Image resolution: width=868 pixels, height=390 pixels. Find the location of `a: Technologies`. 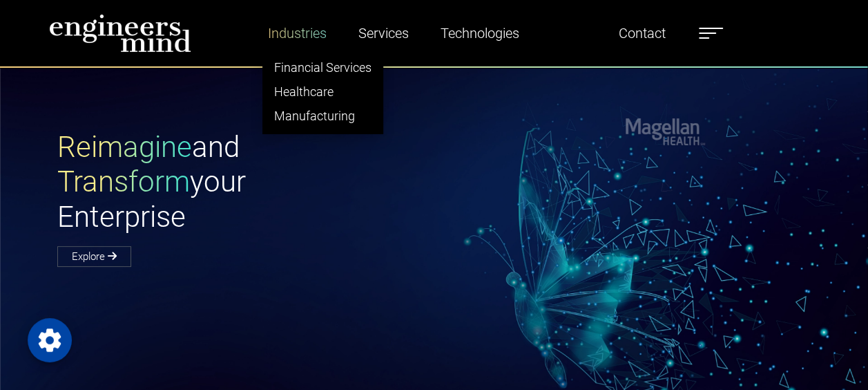

a: Technologies is located at coordinates (480, 33).